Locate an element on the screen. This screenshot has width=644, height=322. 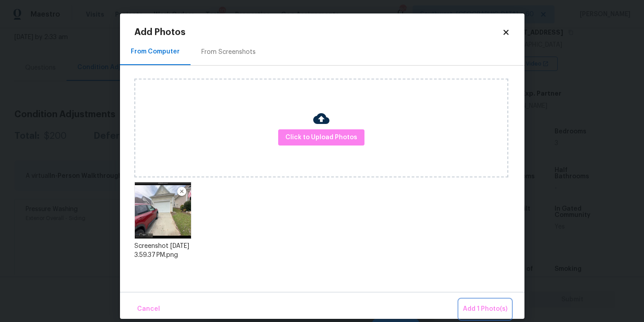
div: From Screenshots is located at coordinates (228, 52).